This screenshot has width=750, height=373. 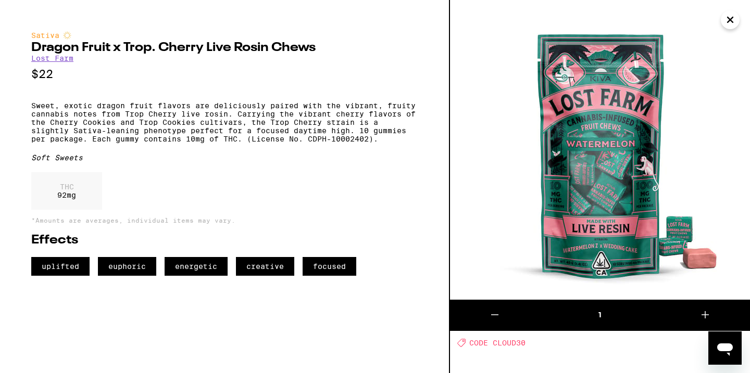 What do you see at coordinates (67, 187) in the screenshot?
I see `p: THC` at bounding box center [67, 187].